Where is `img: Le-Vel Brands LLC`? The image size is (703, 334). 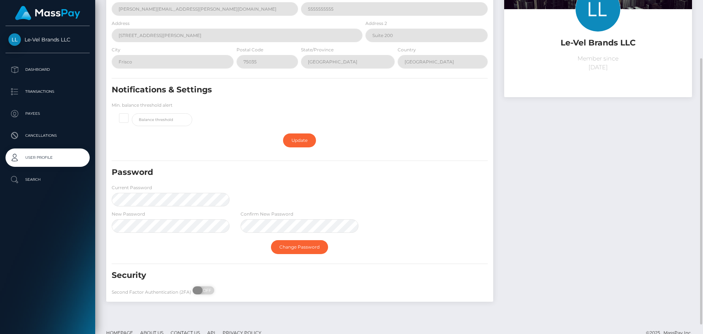 img: Le-Vel Brands LLC is located at coordinates (15, 40).